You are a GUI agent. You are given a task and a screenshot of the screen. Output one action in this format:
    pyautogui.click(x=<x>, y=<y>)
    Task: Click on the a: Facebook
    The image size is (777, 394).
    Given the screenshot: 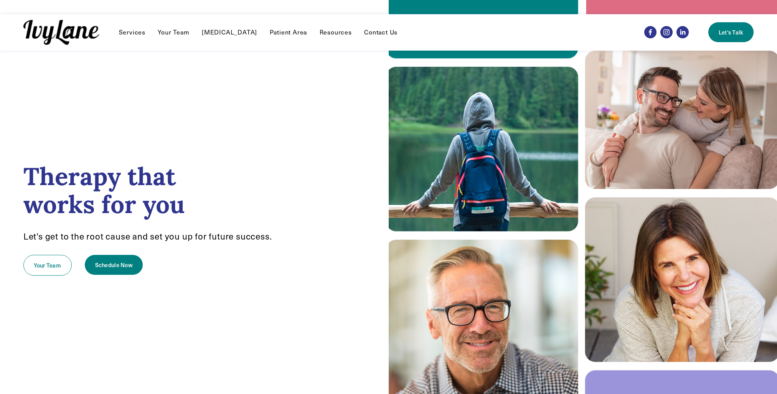 What is the action you would take?
    pyautogui.click(x=650, y=32)
    